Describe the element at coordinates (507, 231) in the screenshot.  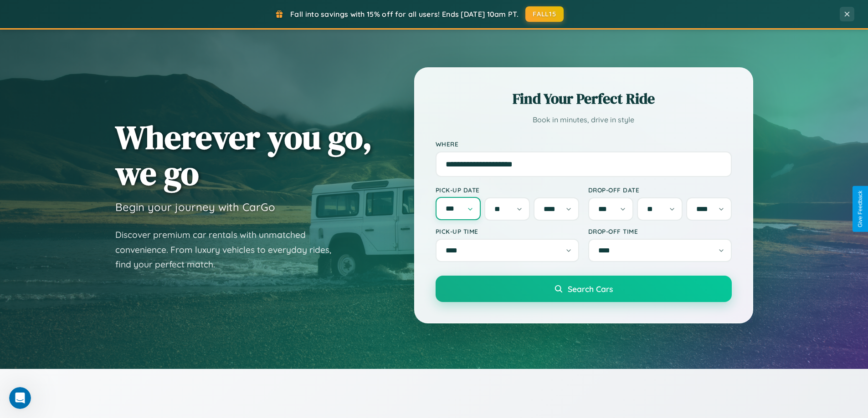
I see `label: Pick-up Time` at that location.